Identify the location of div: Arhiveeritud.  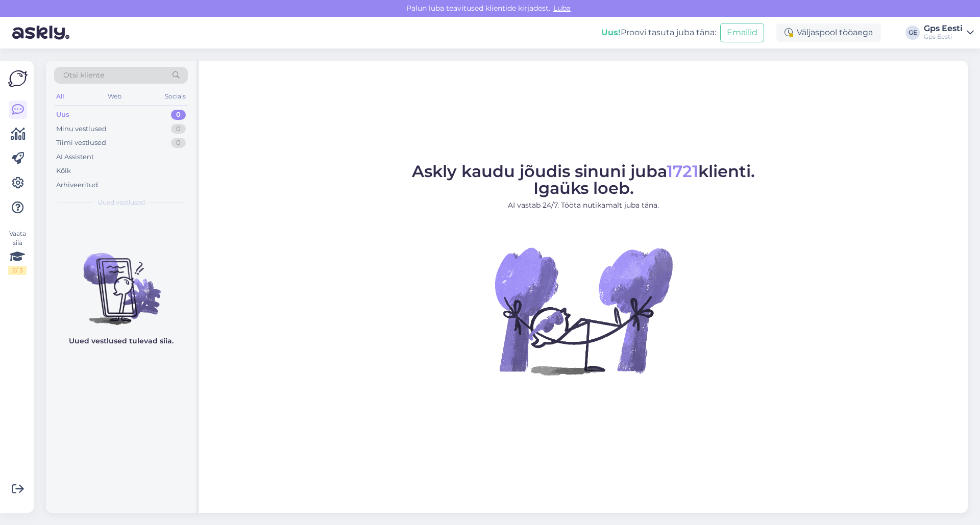
(77, 185).